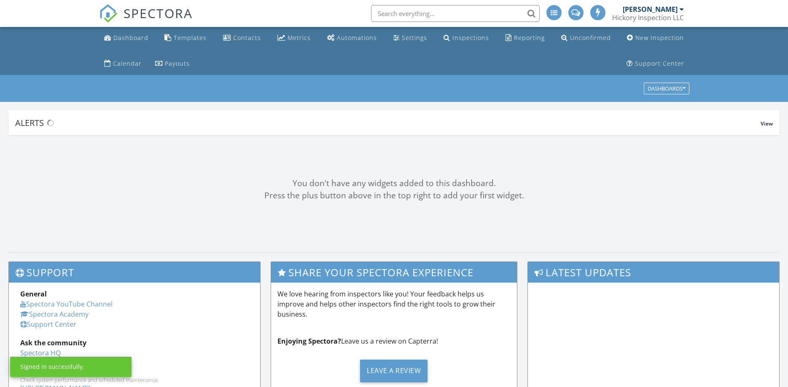  Describe the element at coordinates (648, 18) in the screenshot. I see `div: Hickory Inspection LLC` at that location.